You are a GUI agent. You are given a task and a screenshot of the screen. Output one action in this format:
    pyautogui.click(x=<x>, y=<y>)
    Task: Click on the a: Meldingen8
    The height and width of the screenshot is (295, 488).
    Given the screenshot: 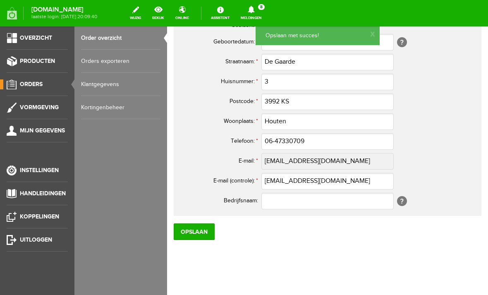 What is the action you would take?
    pyautogui.click(x=251, y=13)
    